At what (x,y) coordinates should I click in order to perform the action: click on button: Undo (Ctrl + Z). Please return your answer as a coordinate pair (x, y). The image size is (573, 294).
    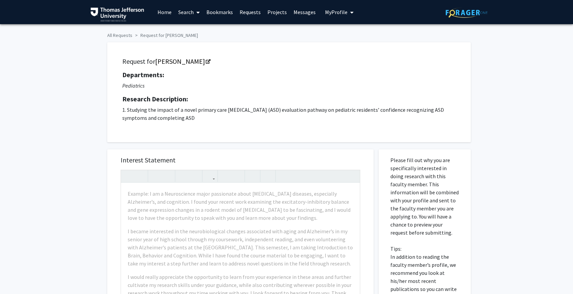
    Looking at the image, I should click on (128, 176).